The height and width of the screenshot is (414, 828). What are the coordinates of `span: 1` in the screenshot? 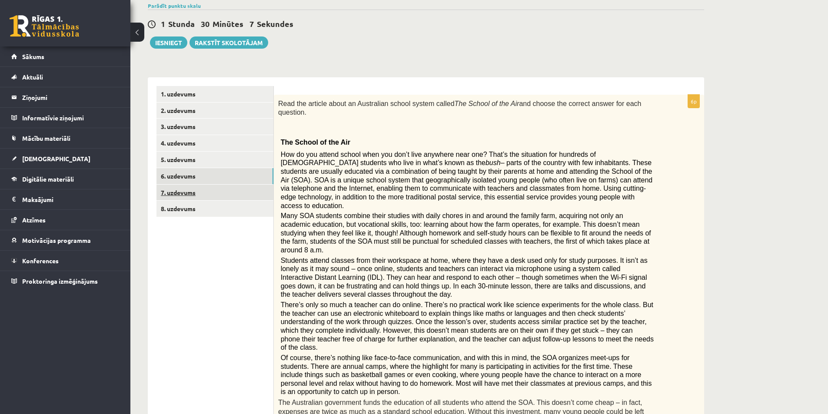 It's located at (163, 23).